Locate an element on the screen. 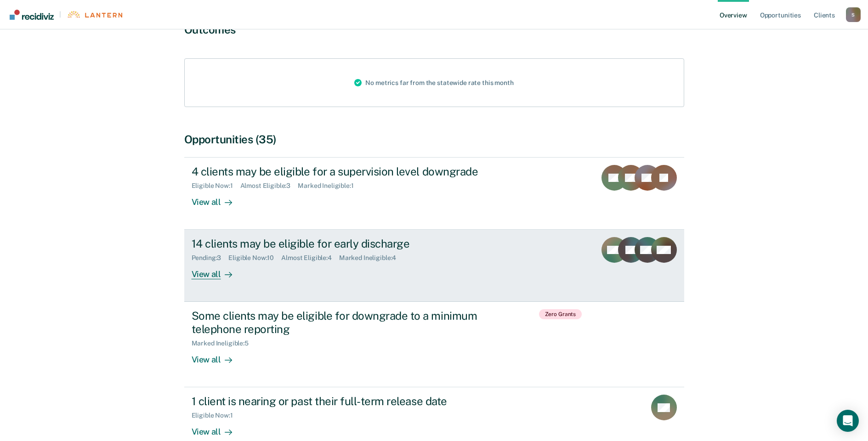  div: Almost Eligible : 4 is located at coordinates (310, 258).